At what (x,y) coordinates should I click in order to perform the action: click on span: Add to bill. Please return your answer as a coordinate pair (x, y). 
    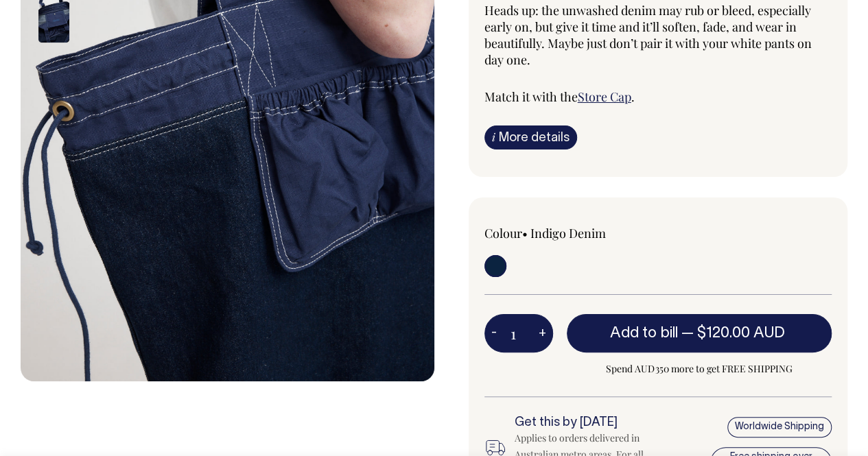
    Looking at the image, I should click on (644, 333).